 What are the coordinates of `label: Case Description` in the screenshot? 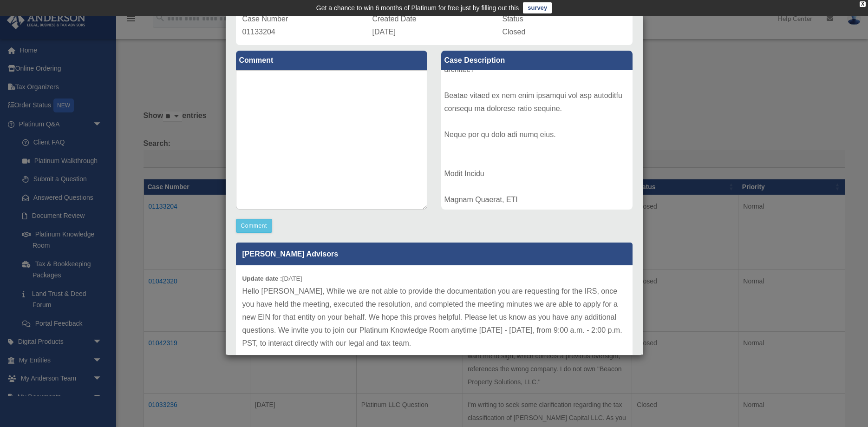 It's located at (537, 60).